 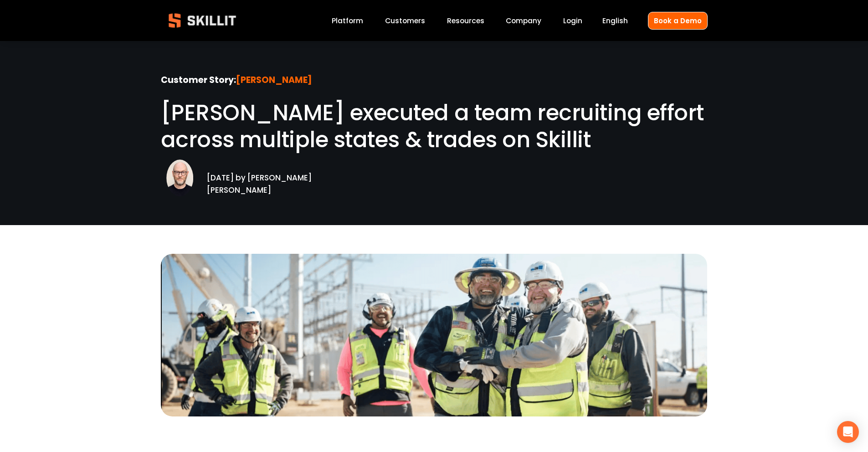 What do you see at coordinates (202, 21) in the screenshot?
I see `img: Skillit` at bounding box center [202, 21].